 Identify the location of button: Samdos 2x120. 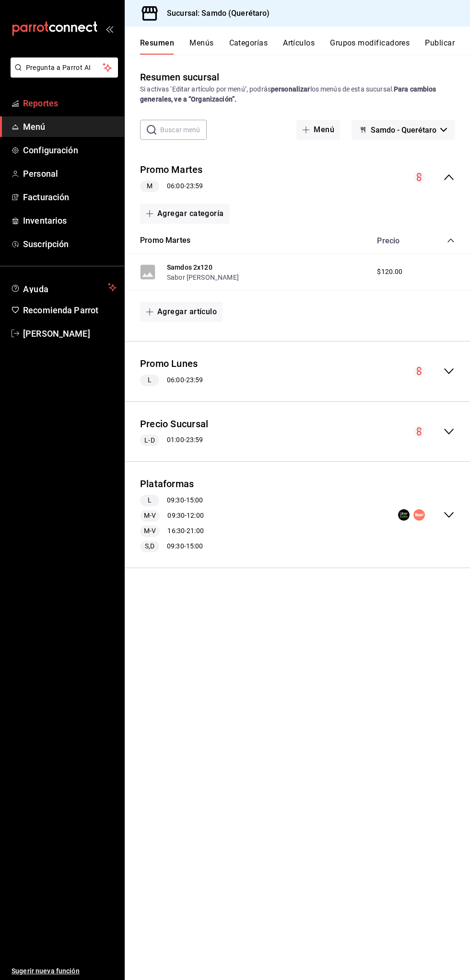
(189, 268).